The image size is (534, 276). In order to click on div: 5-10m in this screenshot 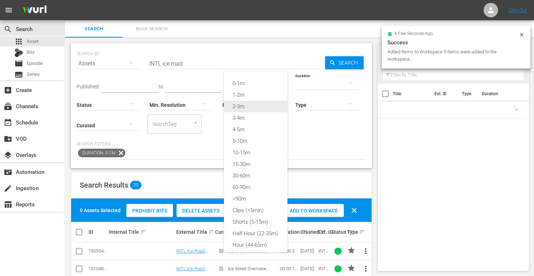, I will do `click(256, 141)`.